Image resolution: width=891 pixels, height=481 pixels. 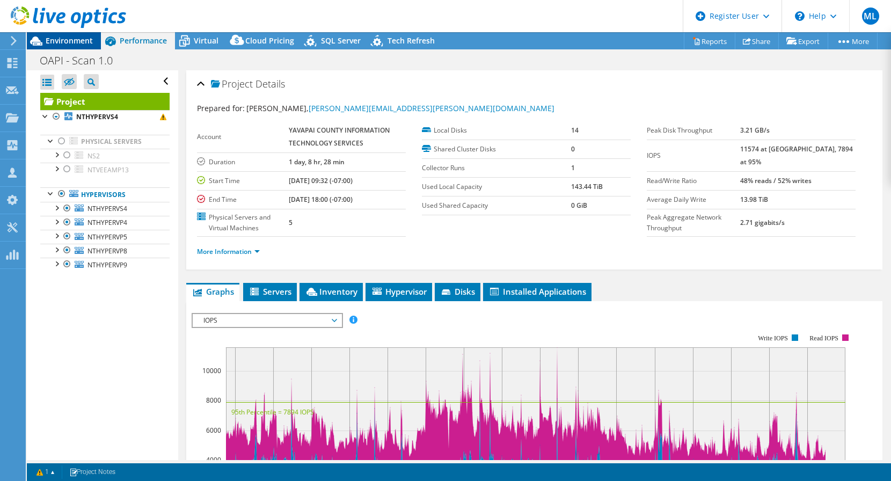 What do you see at coordinates (107, 237) in the screenshot?
I see `span: NTHYPERVP5` at bounding box center [107, 237].